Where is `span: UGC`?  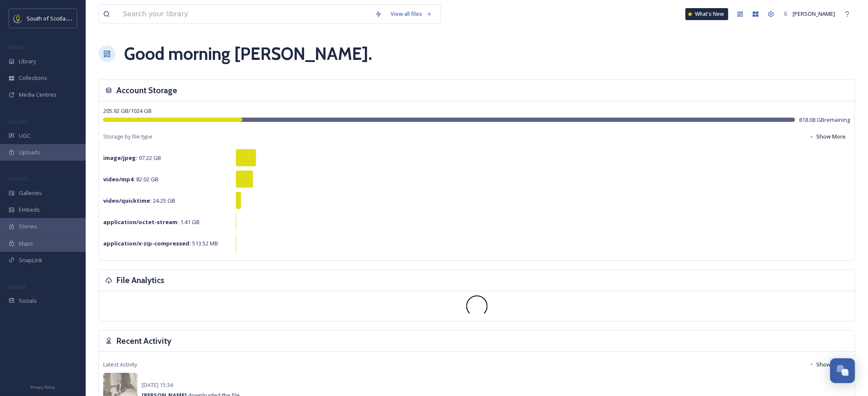 span: UGC is located at coordinates (24, 136).